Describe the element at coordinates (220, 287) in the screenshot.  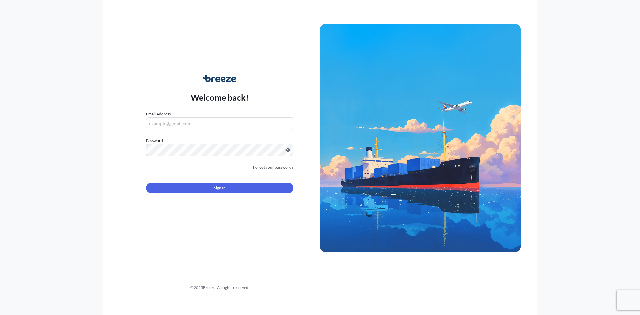
I see `div: © 2025 Breeze. All rights reserved.` at that location.